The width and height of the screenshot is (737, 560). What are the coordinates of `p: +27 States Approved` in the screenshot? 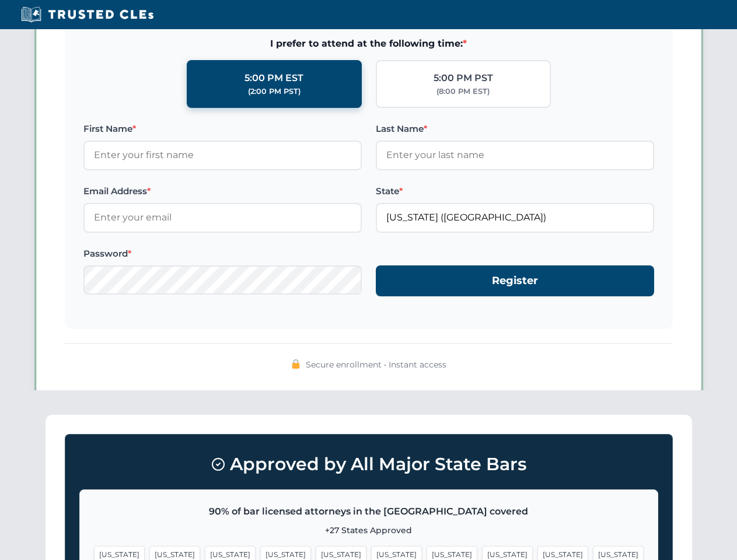 It's located at (368, 530).